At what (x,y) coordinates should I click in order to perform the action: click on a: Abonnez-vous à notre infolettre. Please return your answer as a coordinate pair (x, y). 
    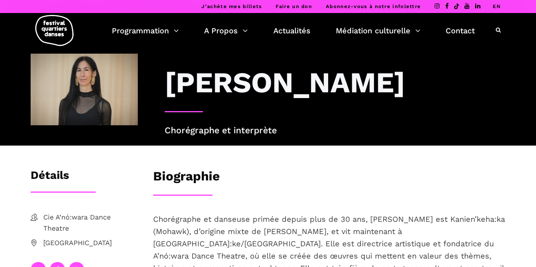
    Looking at the image, I should click on (374, 6).